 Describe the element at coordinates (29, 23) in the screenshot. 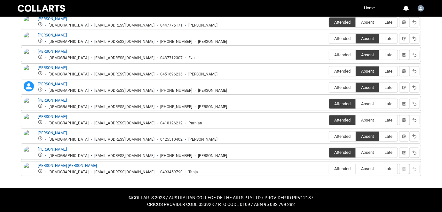

I see `img: Bridget Hoskin` at that location.